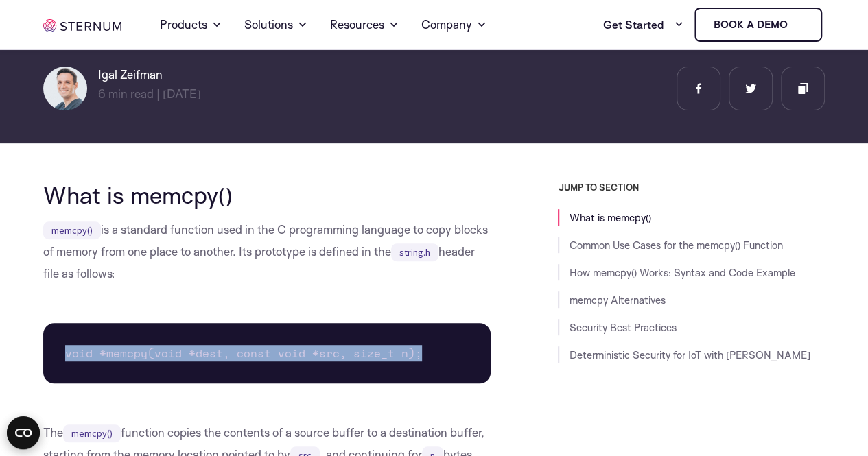  Describe the element at coordinates (623, 327) in the screenshot. I see `a: Security Best Practices` at that location.